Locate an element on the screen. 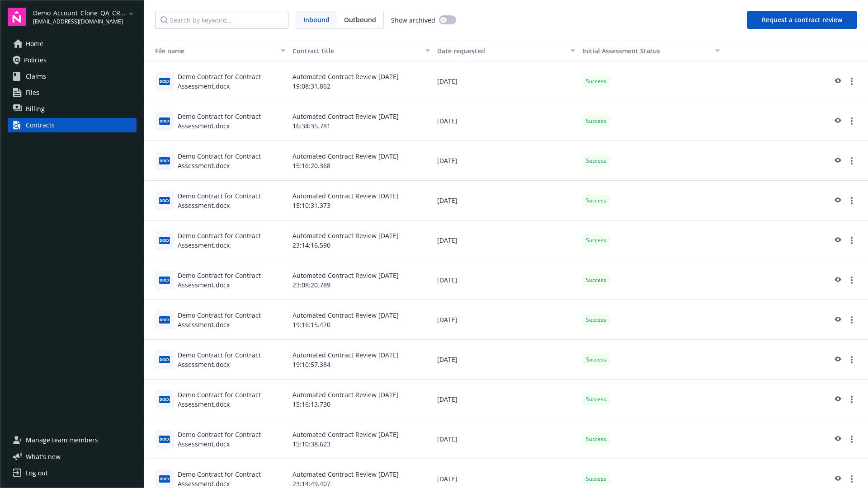 The height and width of the screenshot is (488, 868). span: Manage team members is located at coordinates (62, 440).